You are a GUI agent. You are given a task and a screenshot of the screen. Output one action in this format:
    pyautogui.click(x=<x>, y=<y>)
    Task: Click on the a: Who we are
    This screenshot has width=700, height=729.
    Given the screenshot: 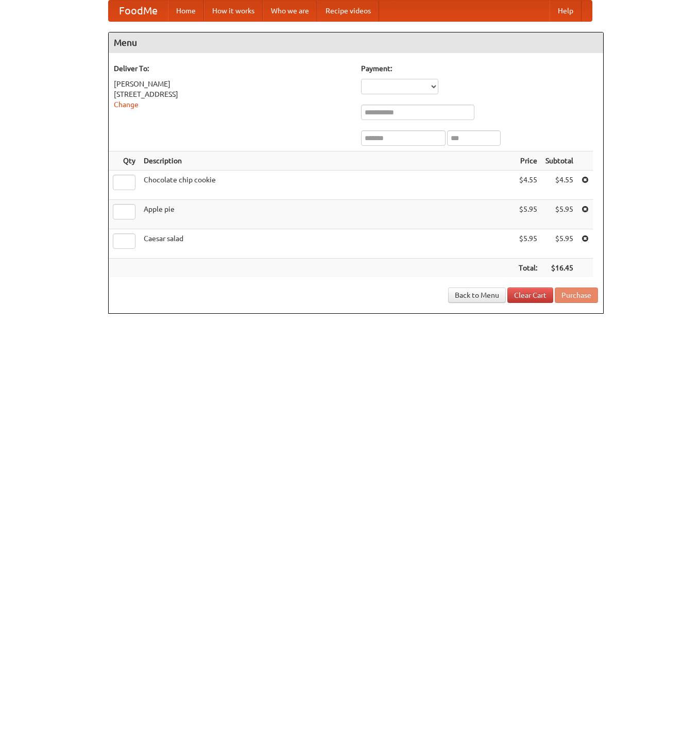 What is the action you would take?
    pyautogui.click(x=290, y=10)
    